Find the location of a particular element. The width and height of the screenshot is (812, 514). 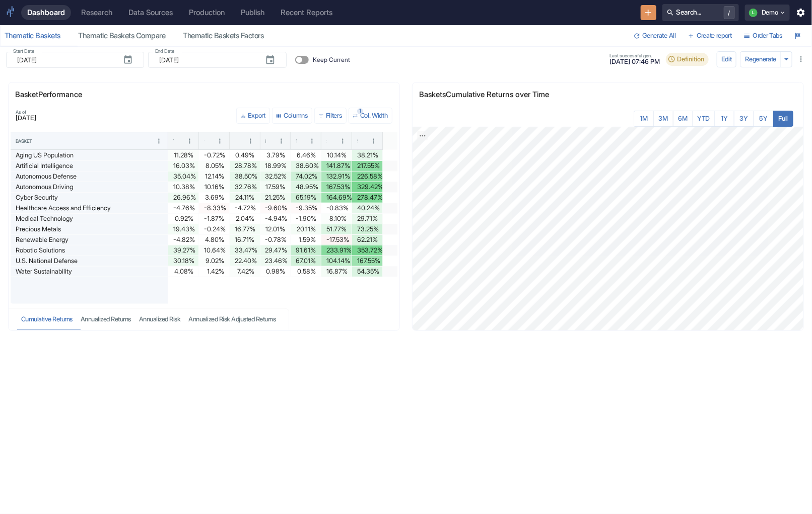

a: Recent Reports is located at coordinates (306, 12).